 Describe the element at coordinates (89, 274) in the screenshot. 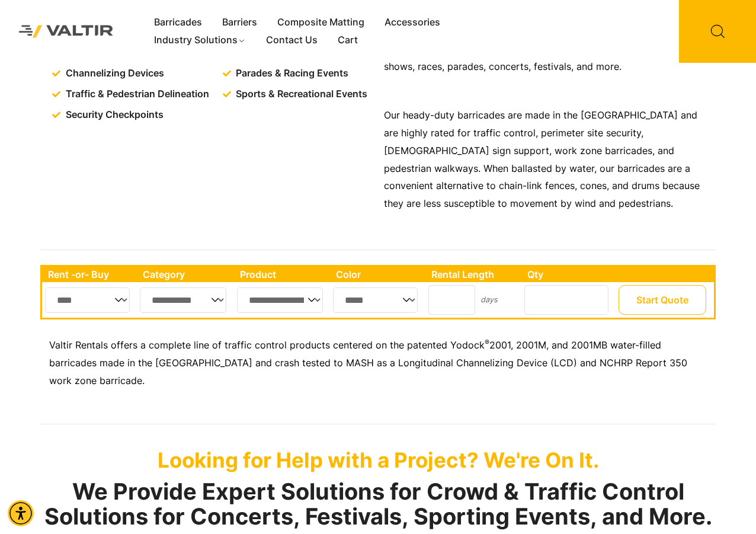

I see `th: Rent -or- Buy` at that location.